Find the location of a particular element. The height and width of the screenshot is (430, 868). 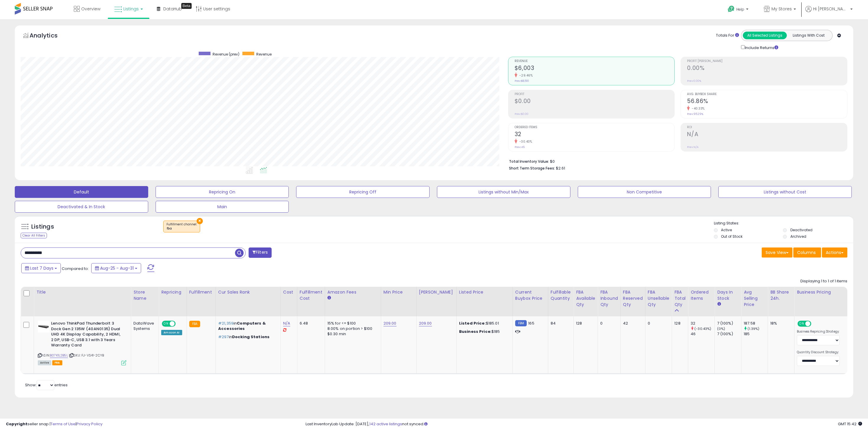

div: Tooltip anchor is located at coordinates (186, 6).